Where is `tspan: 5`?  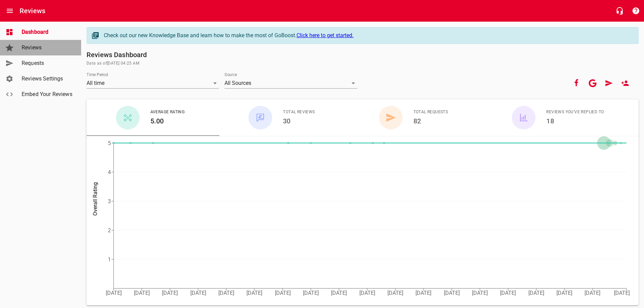 tspan: 5 is located at coordinates (109, 143).